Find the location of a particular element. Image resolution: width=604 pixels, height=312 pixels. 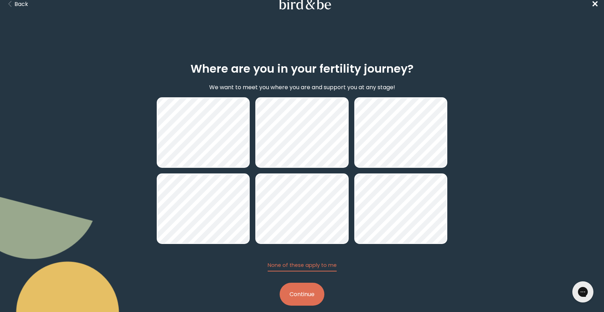

h2: Where are you in your fertility journey? is located at coordinates (302, 69).